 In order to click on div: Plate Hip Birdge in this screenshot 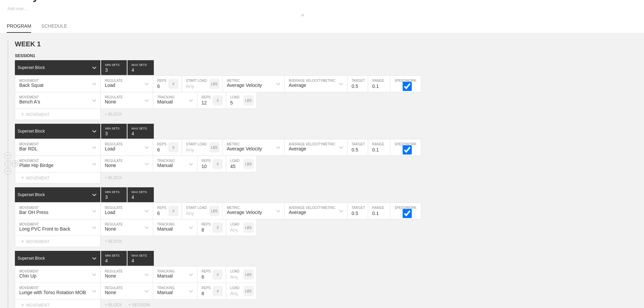, I will do `click(36, 166)`.